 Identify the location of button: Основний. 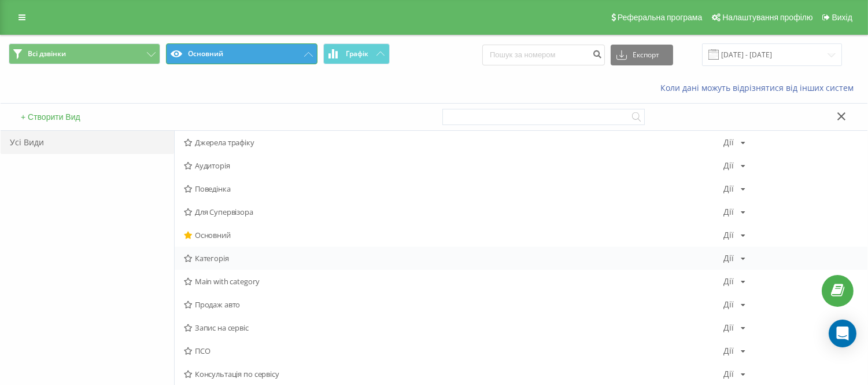
(241, 54).